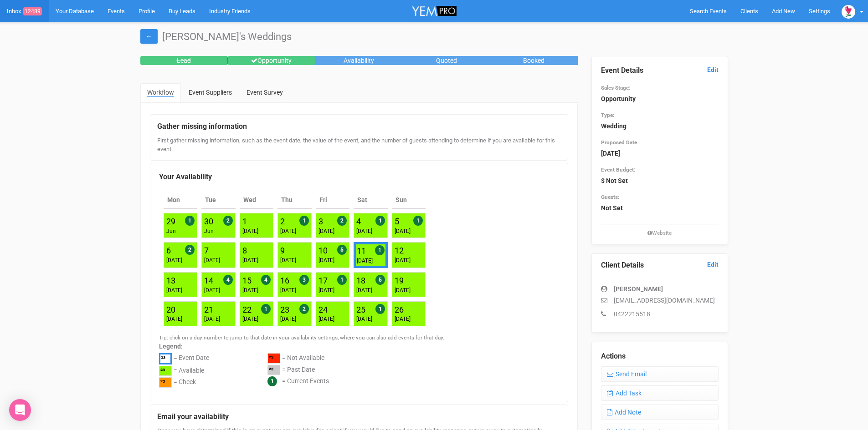 Image resolution: width=868 pixels, height=430 pixels. What do you see at coordinates (361, 309) in the screenshot?
I see `a: 25` at bounding box center [361, 309].